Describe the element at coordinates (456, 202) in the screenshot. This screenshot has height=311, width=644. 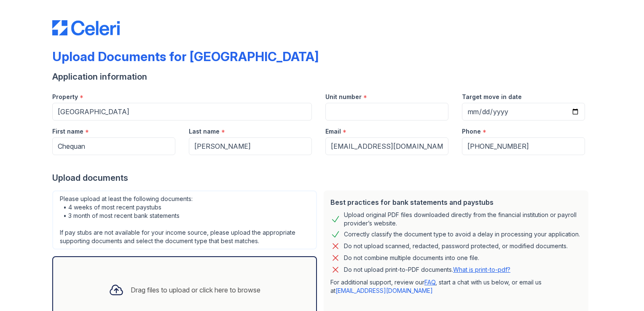
I see `div: Best practices for bank statements and paystubs` at that location.